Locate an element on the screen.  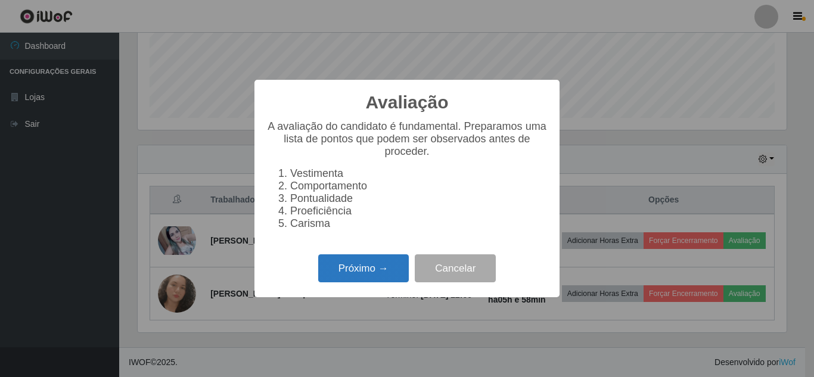
li: Proeficiência is located at coordinates (419, 211).